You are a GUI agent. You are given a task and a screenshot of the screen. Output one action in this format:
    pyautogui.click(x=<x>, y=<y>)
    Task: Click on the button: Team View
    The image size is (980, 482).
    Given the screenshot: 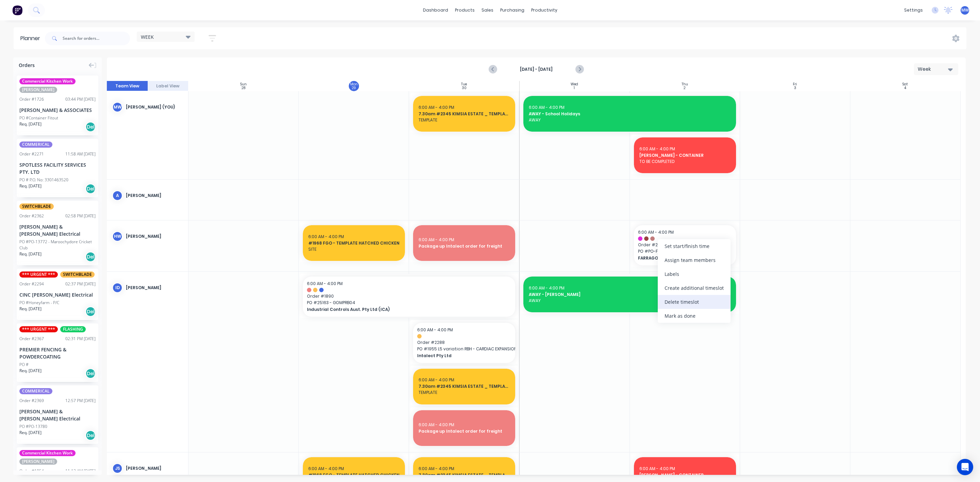 What is the action you would take?
    pyautogui.click(x=127, y=86)
    